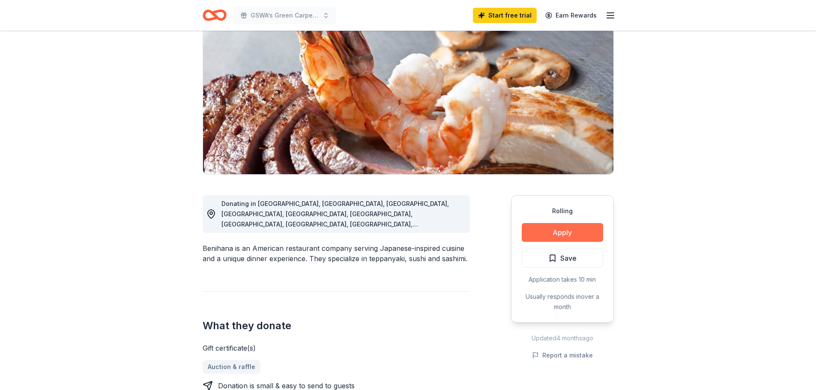 Image resolution: width=816 pixels, height=390 pixels. I want to click on div: Usually responds in over a month, so click(562, 302).